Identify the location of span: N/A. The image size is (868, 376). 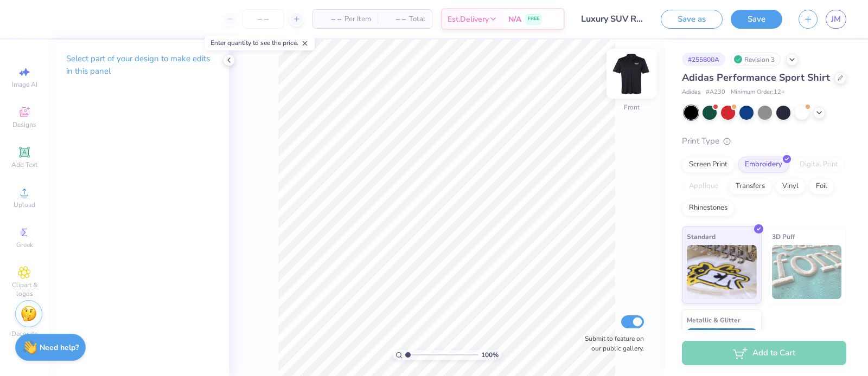
(515, 19).